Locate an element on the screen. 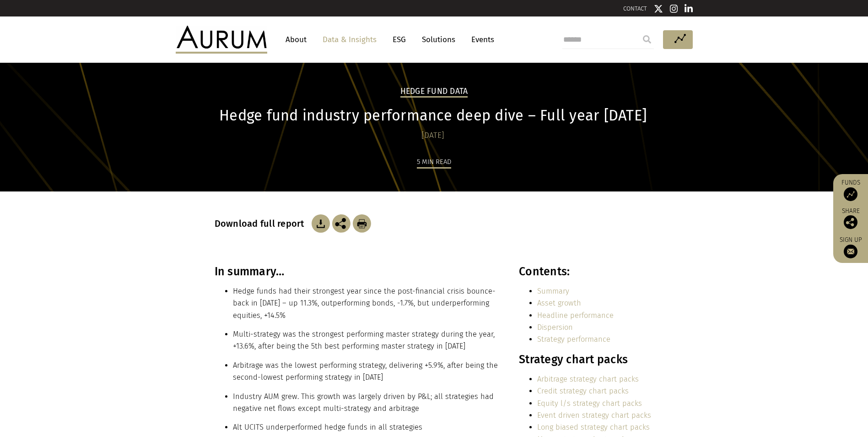 Image resolution: width=868 pixels, height=437 pixels. a: Summary is located at coordinates (553, 291).